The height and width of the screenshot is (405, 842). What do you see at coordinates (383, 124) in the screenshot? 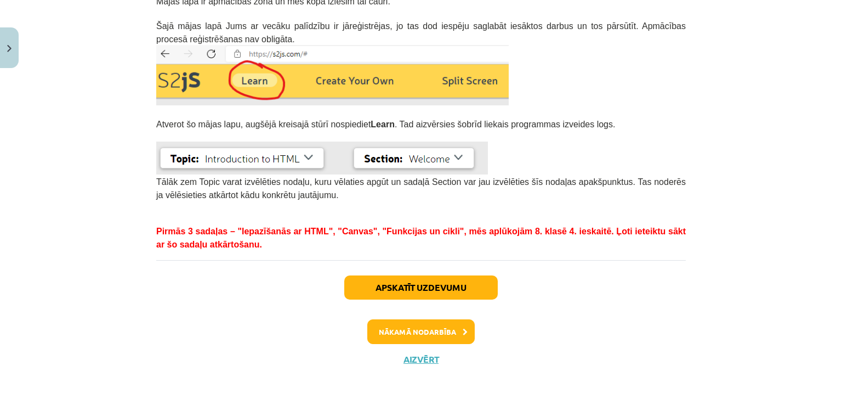
I see `b: Learn` at bounding box center [383, 124].